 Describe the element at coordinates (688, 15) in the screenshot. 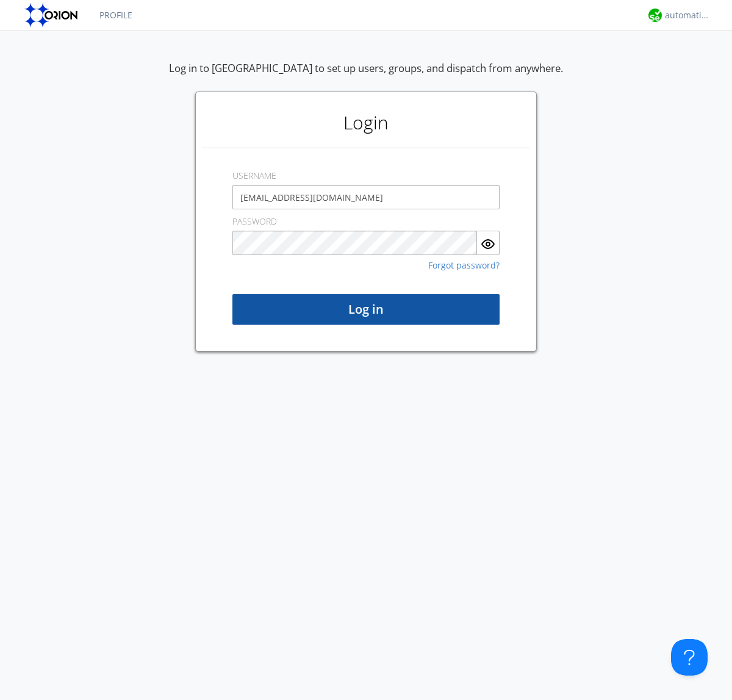

I see `div: automation+atlas` at that location.